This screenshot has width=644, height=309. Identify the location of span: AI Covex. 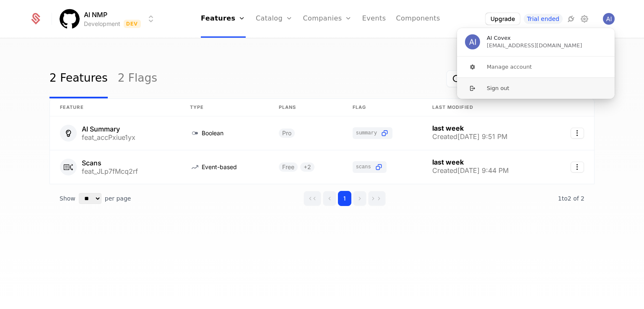
(498, 38).